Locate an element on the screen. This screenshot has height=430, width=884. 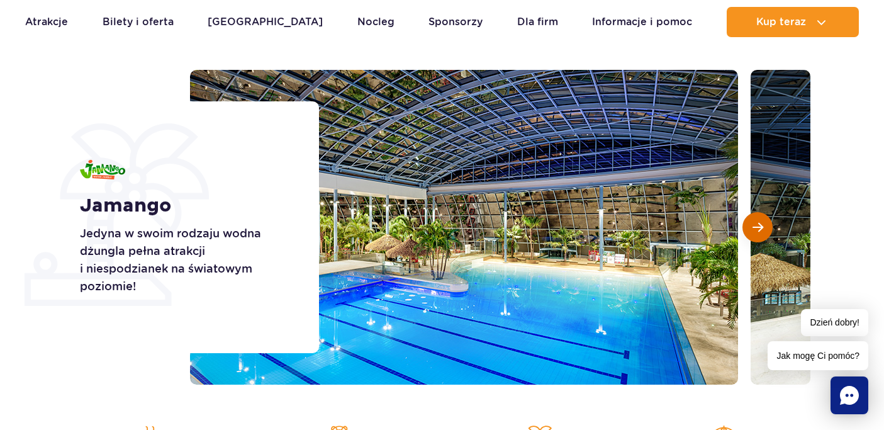
p: Jedyna w swoim rodzaju wodna dżungla pełna atrakcji i niespodzianek na światowym poziomie! is located at coordinates (185, 260).